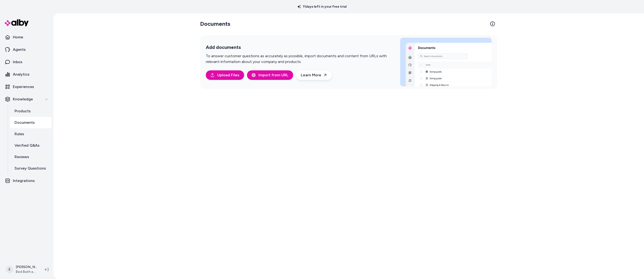  What do you see at coordinates (30, 134) in the screenshot?
I see `a: Rules` at bounding box center [30, 134].